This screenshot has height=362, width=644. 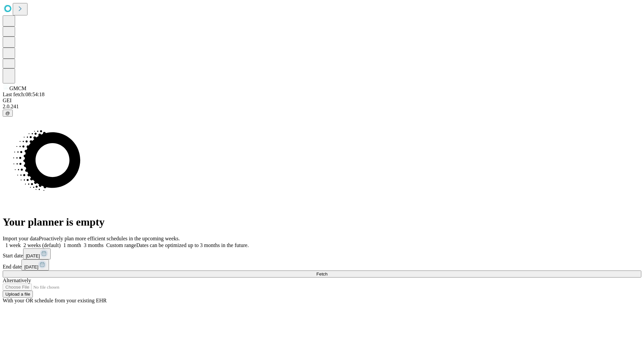 What do you see at coordinates (13, 245) in the screenshot?
I see `span: 1 week` at bounding box center [13, 245].